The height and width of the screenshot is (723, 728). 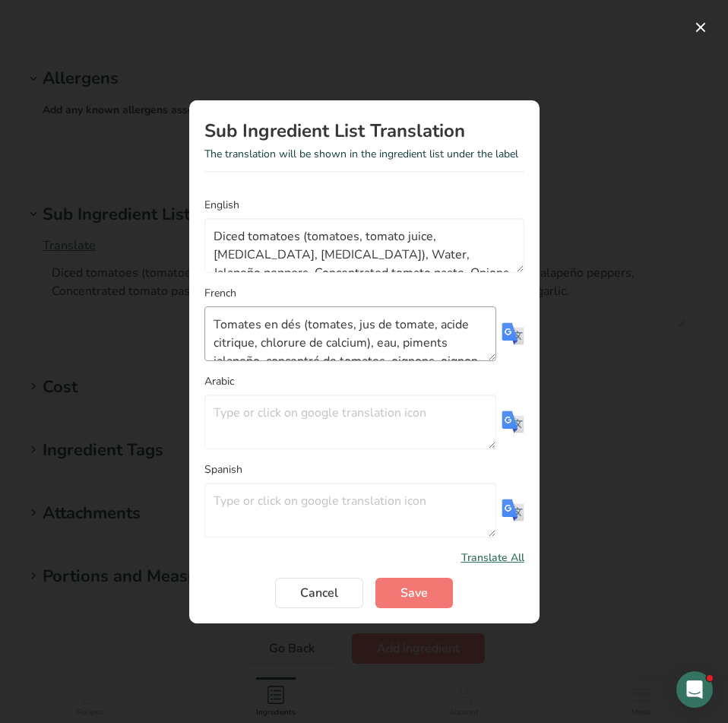 What do you see at coordinates (364, 205) in the screenshot?
I see `label: English` at bounding box center [364, 205].